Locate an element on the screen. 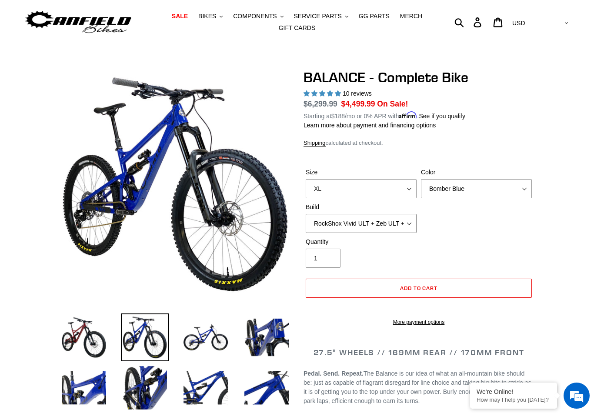 This screenshot has height=413, width=594. p: How may I help you today? is located at coordinates (513, 399).